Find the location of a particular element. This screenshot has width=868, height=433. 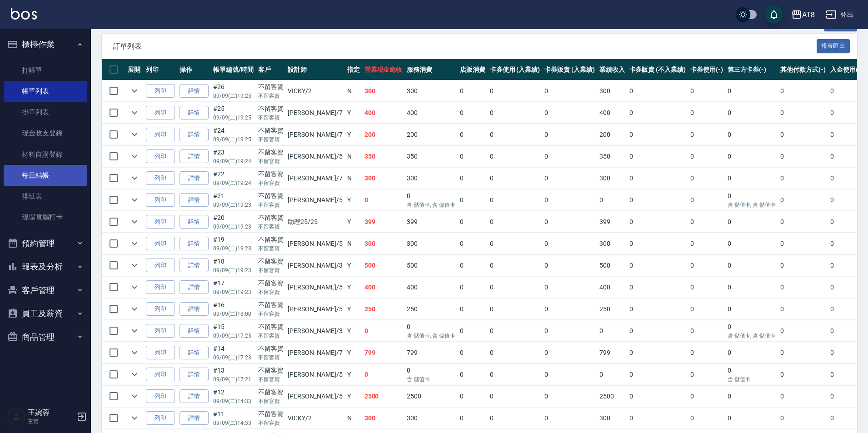

th: 列印 is located at coordinates (160, 70).